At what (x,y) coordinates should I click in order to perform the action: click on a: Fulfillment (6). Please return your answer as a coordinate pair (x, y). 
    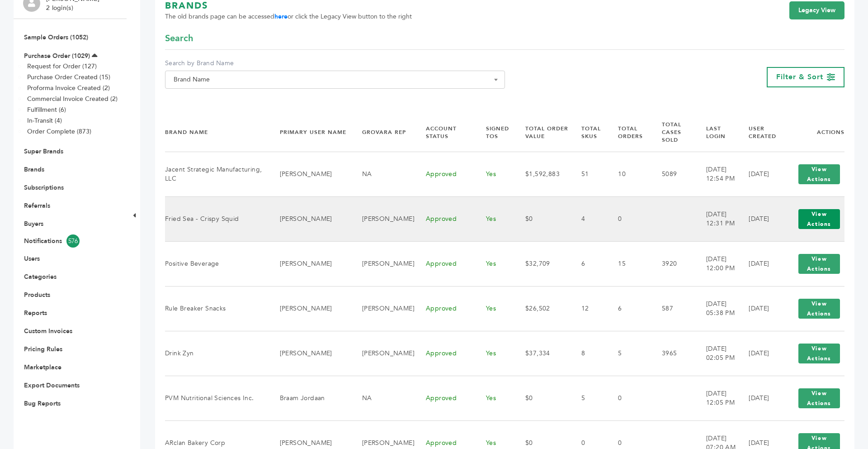
    Looking at the image, I should click on (47, 109).